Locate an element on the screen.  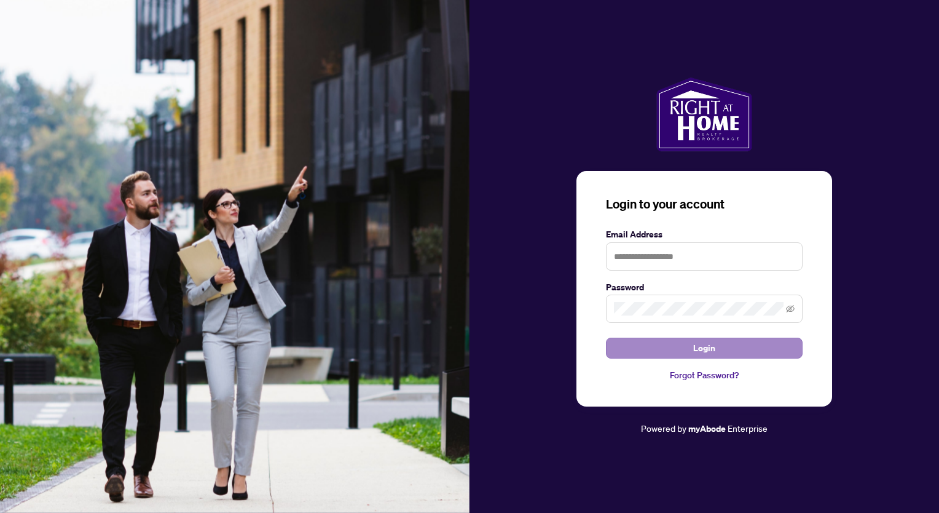
span: eye-invisible is located at coordinates (790, 309).